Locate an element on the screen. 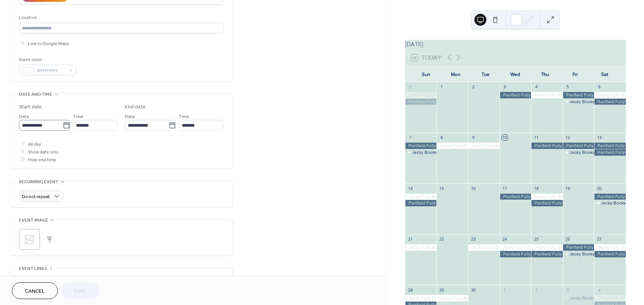 Image resolution: width=644 pixels, height=305 pixels. div: 29 is located at coordinates (441, 290).